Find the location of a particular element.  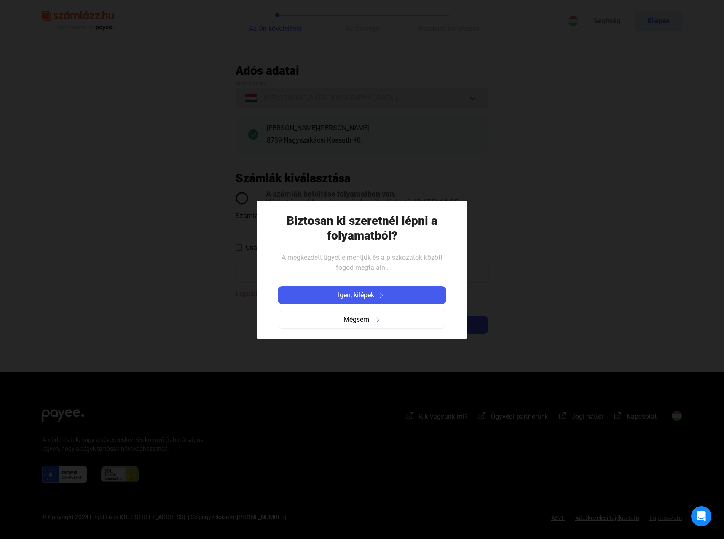

h1: Biztosan ki szeretnél lépni a folyamatból? is located at coordinates (362, 228).